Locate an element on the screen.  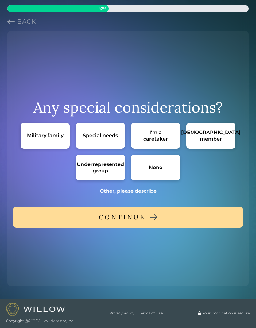
div: Military family is located at coordinates (45, 135).